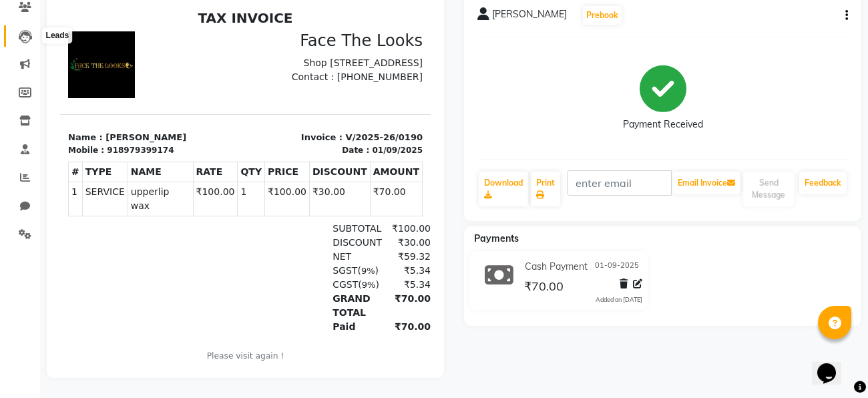 The height and width of the screenshot is (398, 868). What do you see at coordinates (545, 189) in the screenshot?
I see `a: Print` at bounding box center [545, 189].